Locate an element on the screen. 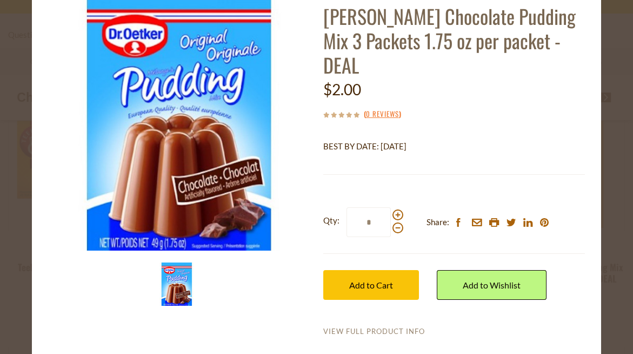 The width and height of the screenshot is (633, 354). span: Add to Cart is located at coordinates (371, 284).